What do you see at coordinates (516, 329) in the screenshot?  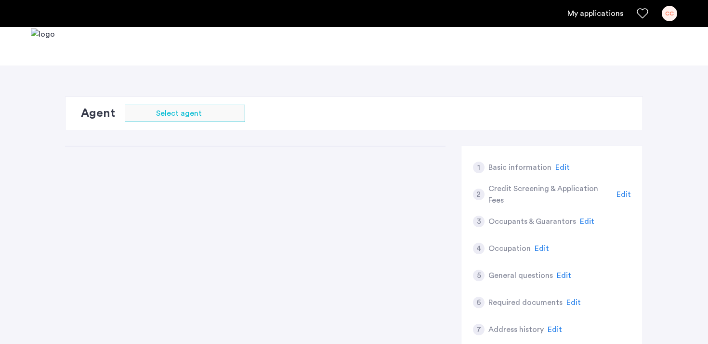 I see `h5: Address history` at bounding box center [516, 329].